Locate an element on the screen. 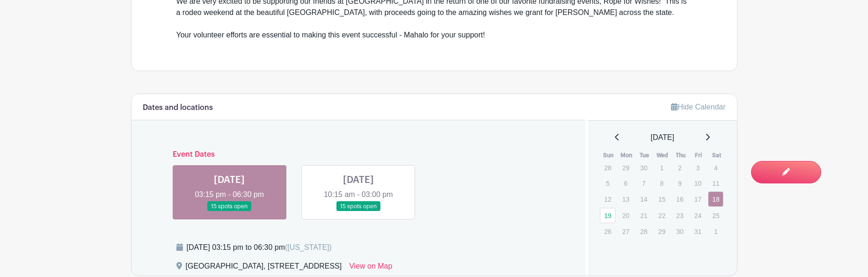 This screenshot has height=277, width=868. p: 22 is located at coordinates (661, 215).